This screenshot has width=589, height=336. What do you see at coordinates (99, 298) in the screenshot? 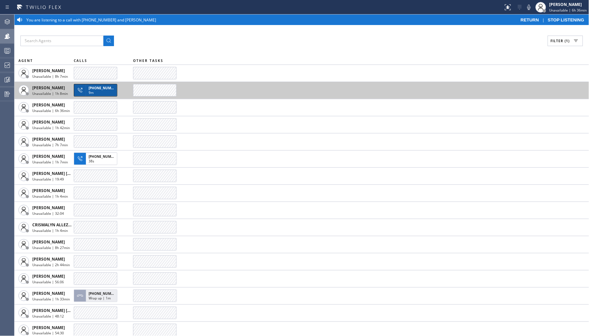
I see `span: Wrap up | 1m` at bounding box center [99, 298].